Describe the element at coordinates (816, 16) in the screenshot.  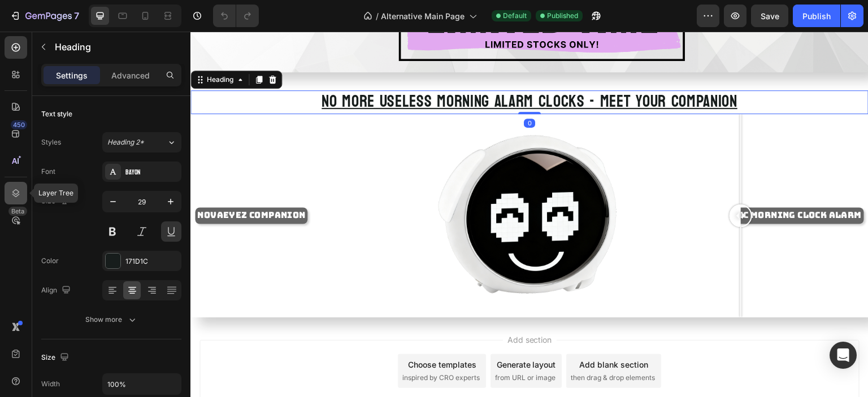
I see `div: Publish` at that location.